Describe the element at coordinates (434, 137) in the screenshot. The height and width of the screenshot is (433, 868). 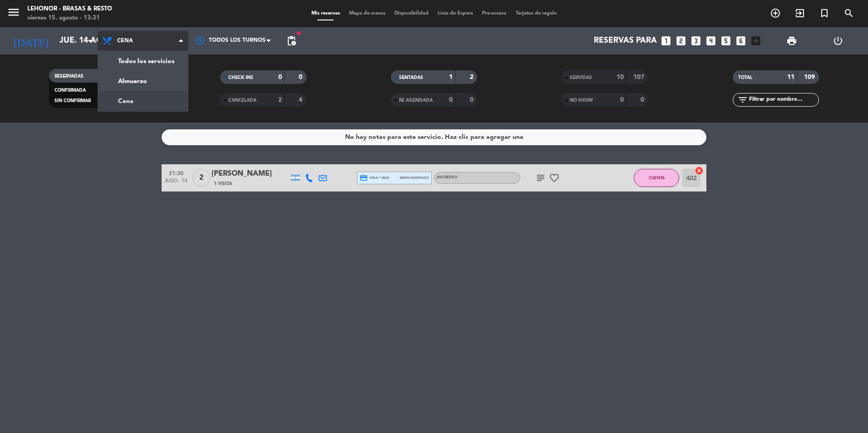
I see `div: No hay notas para este servicio. Haz clic para agregar una` at that location.